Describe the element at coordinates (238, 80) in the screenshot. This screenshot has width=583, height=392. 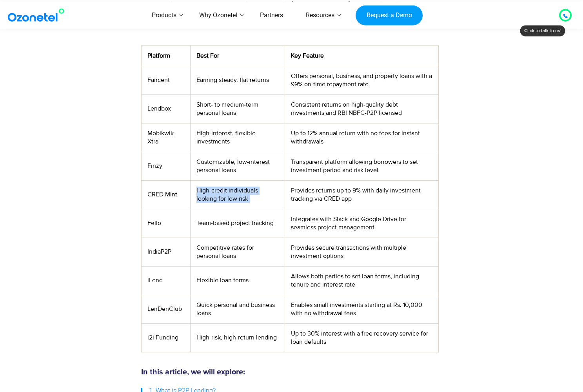
I see `td: Earning steady, flat returns` at that location.